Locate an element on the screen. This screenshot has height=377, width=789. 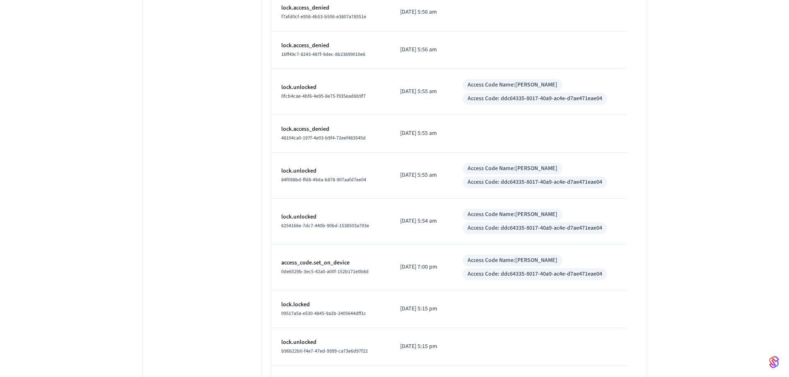
span: 0fcb4cae-4bf6-4e95-8e75-f935ead6b9f7 is located at coordinates (323, 96).